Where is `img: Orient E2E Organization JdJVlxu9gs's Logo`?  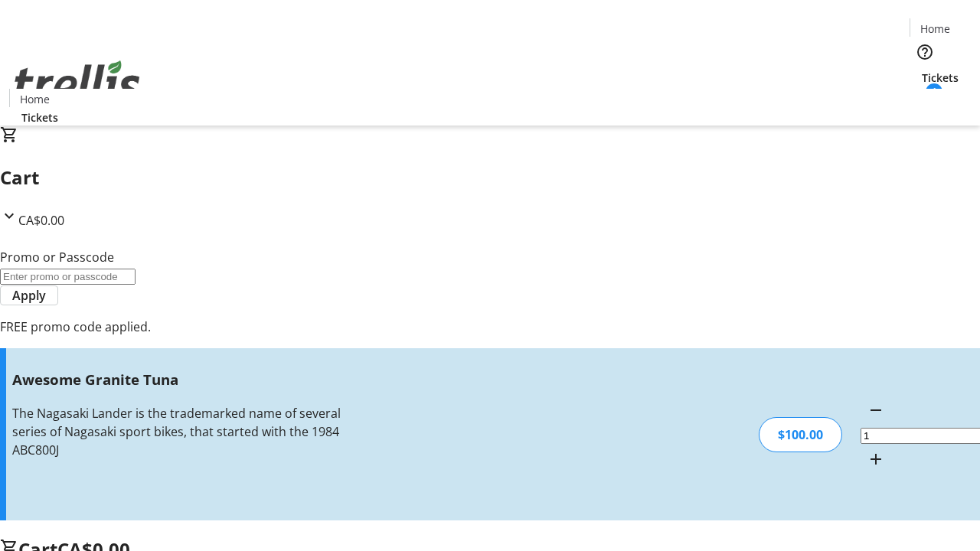
img: Orient E2E Organization JdJVlxu9gs's Logo is located at coordinates (77, 82).